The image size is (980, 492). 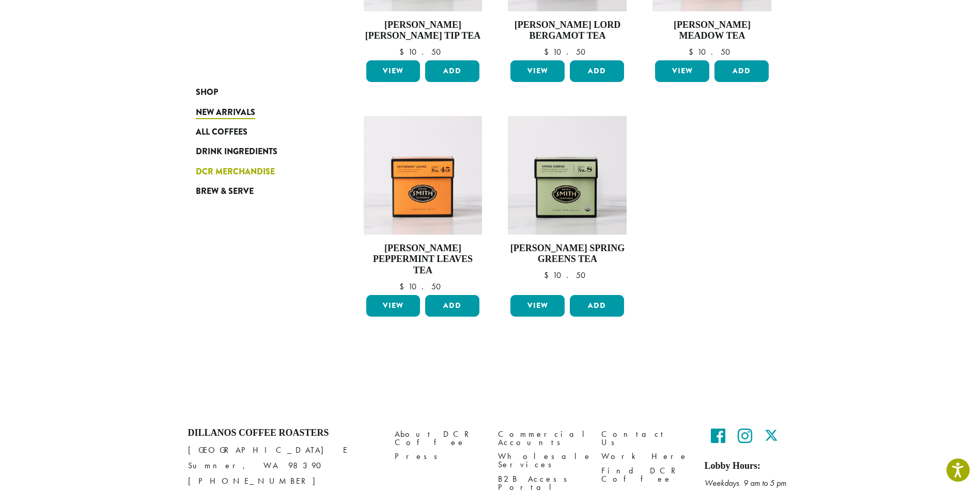 I want to click on a: Press, so click(x=439, y=456).